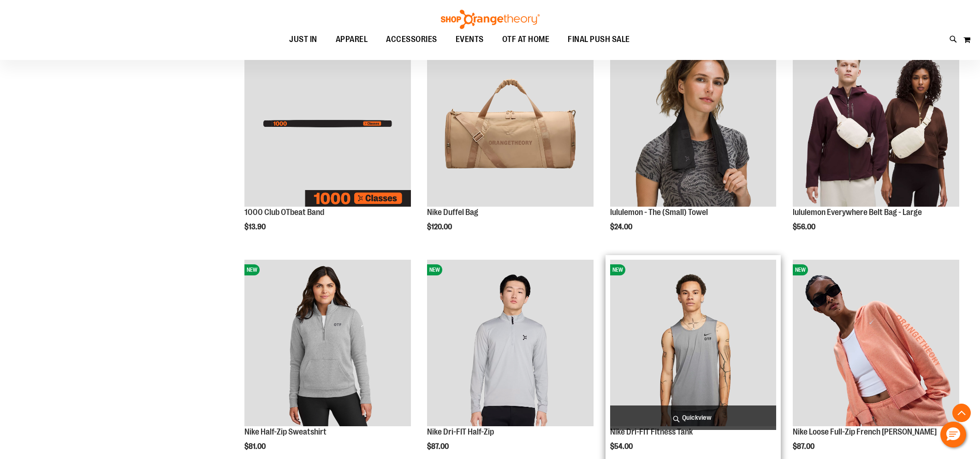  Describe the element at coordinates (693, 124) in the screenshot. I see `a: lululemon - The (Small) TowelNEW` at that location.